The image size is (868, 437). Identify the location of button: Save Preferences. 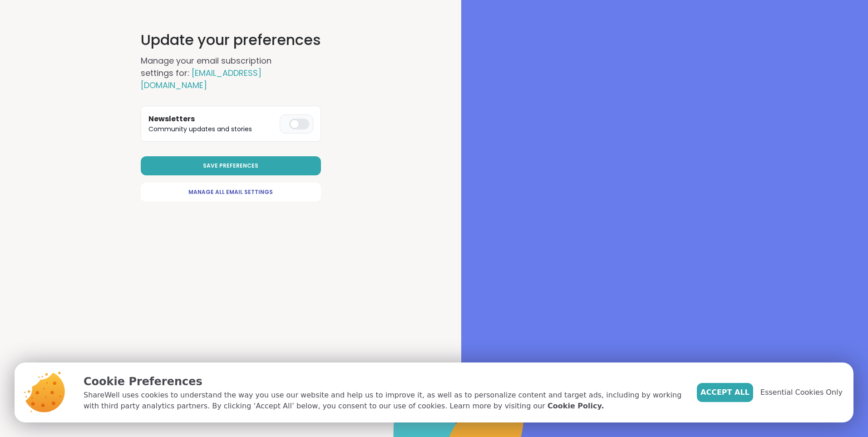
(230, 165).